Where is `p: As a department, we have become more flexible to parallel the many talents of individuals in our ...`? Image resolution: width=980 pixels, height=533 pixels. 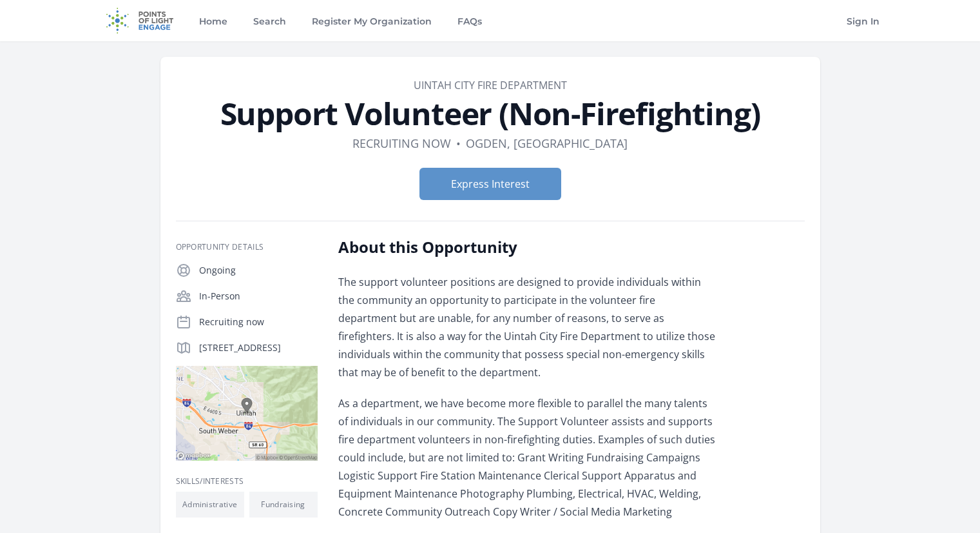 p: As a department, we have become more flexible to parallel the many talents of individuals in our ... is located at coordinates (526, 457).